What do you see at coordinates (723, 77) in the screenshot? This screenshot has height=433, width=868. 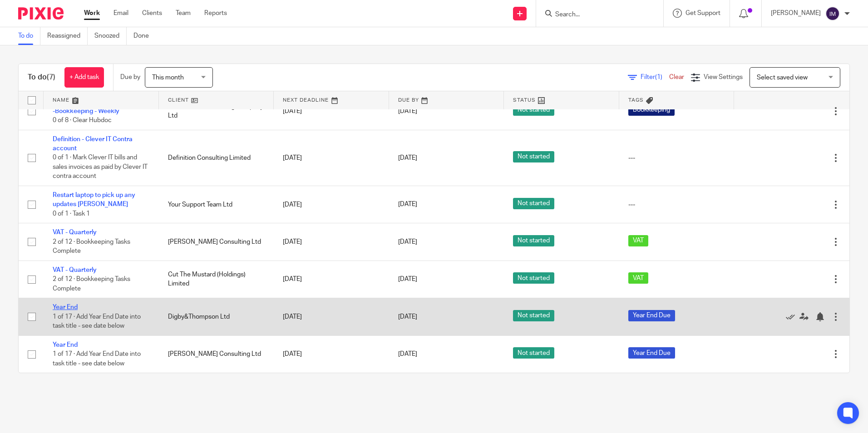 I see `span: View Settings` at bounding box center [723, 77].